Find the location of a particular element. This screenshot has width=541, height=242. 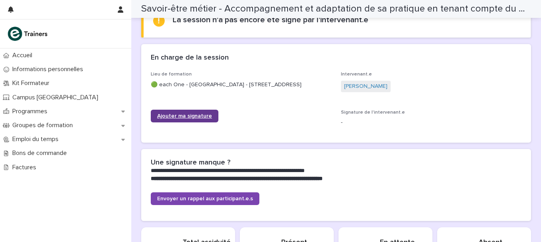

p: Bons de commande is located at coordinates (41, 153).